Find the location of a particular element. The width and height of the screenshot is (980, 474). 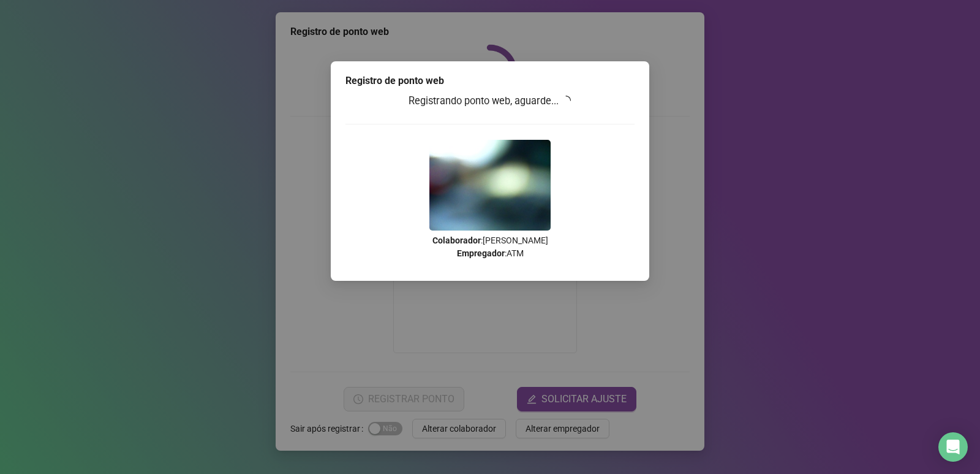

div: Registro de ponto web is located at coordinates (490, 81).